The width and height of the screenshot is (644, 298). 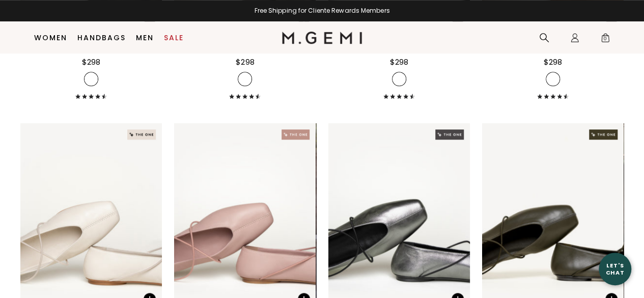 What do you see at coordinates (145, 37) in the screenshot?
I see `a: Men` at bounding box center [145, 37].